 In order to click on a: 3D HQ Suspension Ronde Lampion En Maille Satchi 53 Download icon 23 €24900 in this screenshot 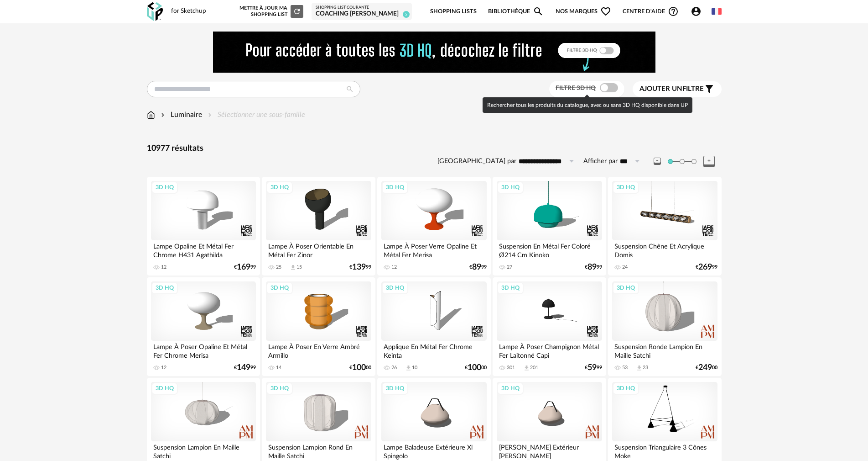, I will do `click(665, 327)`.